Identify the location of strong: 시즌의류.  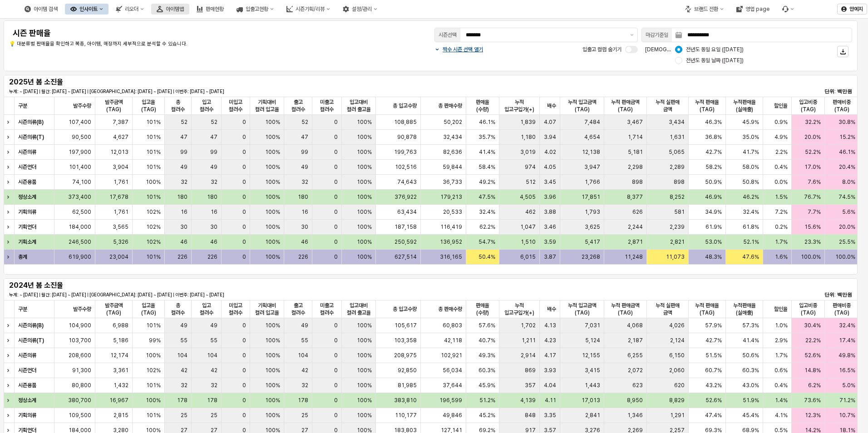
(27, 152).